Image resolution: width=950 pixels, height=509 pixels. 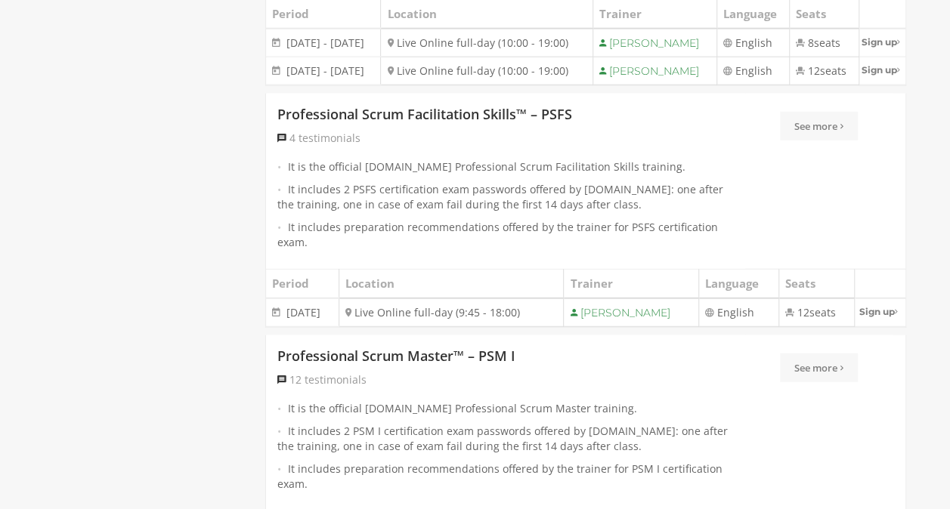 I want to click on li: It includes preparation recommendations offered by the trainer for PSFS certification exam., so click(x=505, y=235).